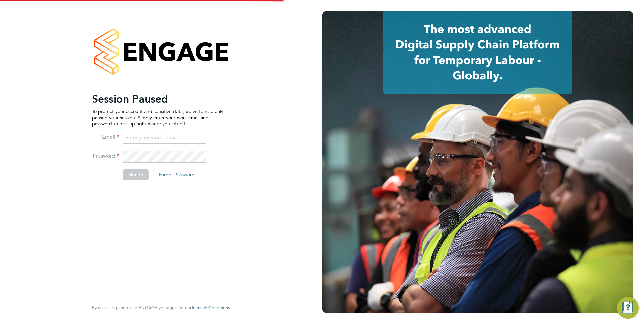  Describe the element at coordinates (177, 174) in the screenshot. I see `button: Forgot Password` at that location.